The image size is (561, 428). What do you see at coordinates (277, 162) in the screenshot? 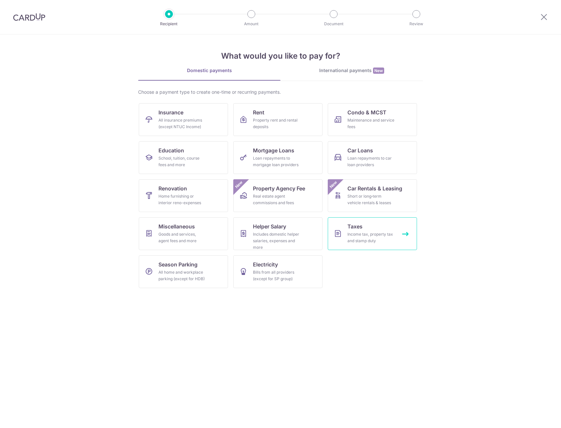
I see `div: Loan repayments to mortgage loan providers` at bounding box center [277, 162].